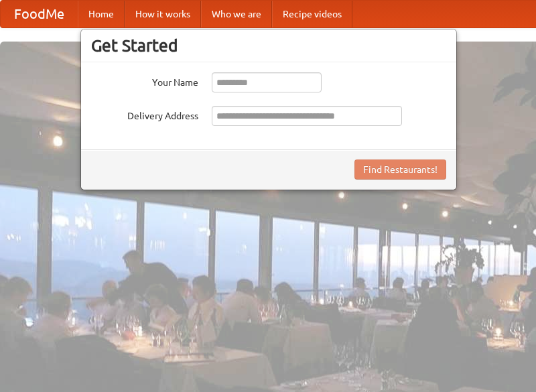 The image size is (536, 392). What do you see at coordinates (400, 170) in the screenshot?
I see `button: Find Restaurants!` at bounding box center [400, 170].